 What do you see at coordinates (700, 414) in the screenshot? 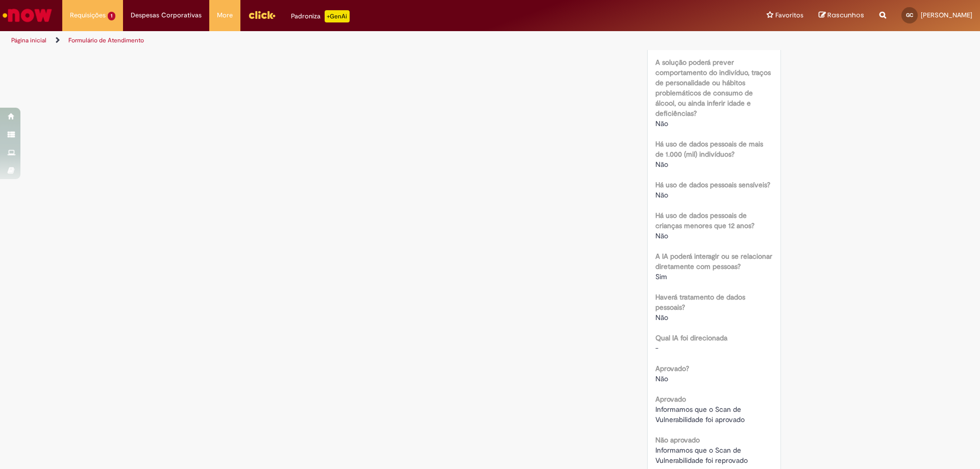
I see `span: Informamos que o Scan de Vulnerabilidade foi aprovado` at bounding box center [700, 414].